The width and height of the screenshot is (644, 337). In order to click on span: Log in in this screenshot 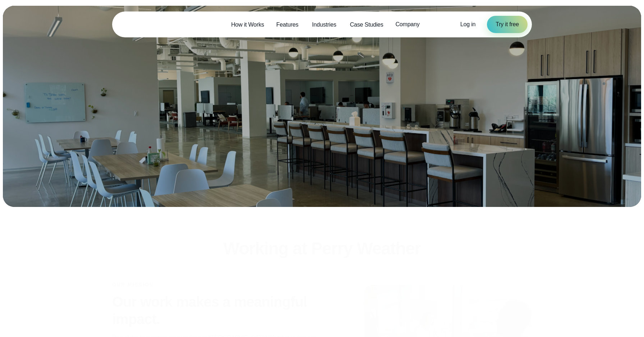, I will do `click(468, 24)`.